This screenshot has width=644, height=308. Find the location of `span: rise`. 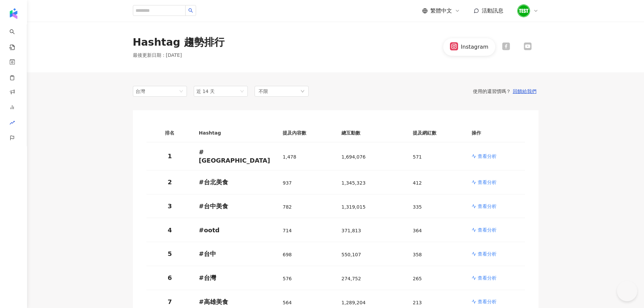

span: rise is located at coordinates (12, 123).